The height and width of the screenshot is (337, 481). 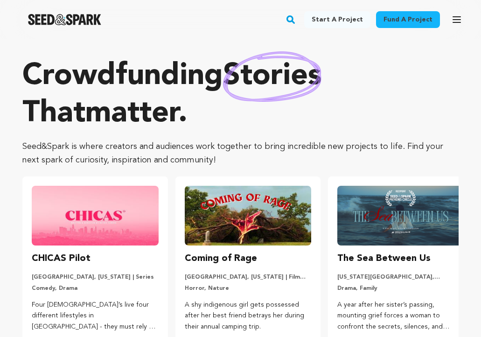 I want to click on h3: Coming of Rage, so click(x=221, y=258).